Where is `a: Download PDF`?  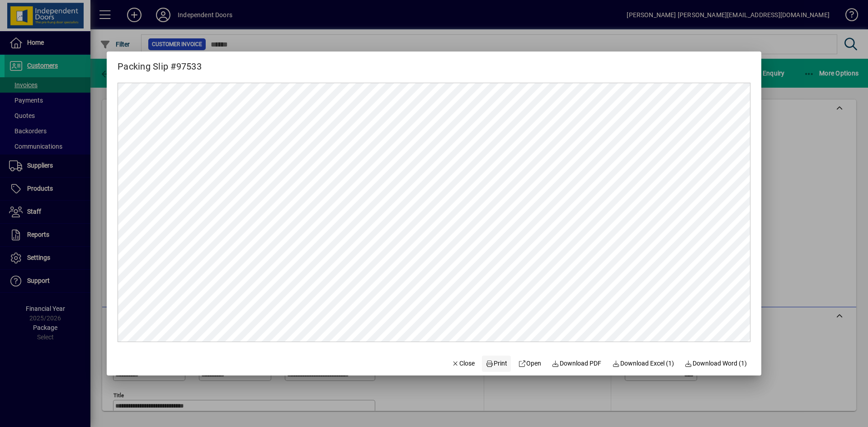
a: Download PDF is located at coordinates (577, 364).